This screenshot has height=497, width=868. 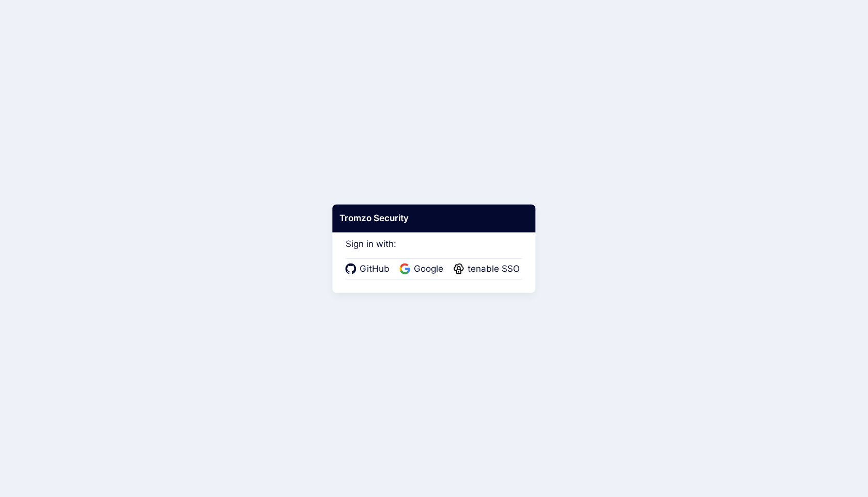 What do you see at coordinates (489, 269) in the screenshot?
I see `a: tenable SSO` at bounding box center [489, 269].